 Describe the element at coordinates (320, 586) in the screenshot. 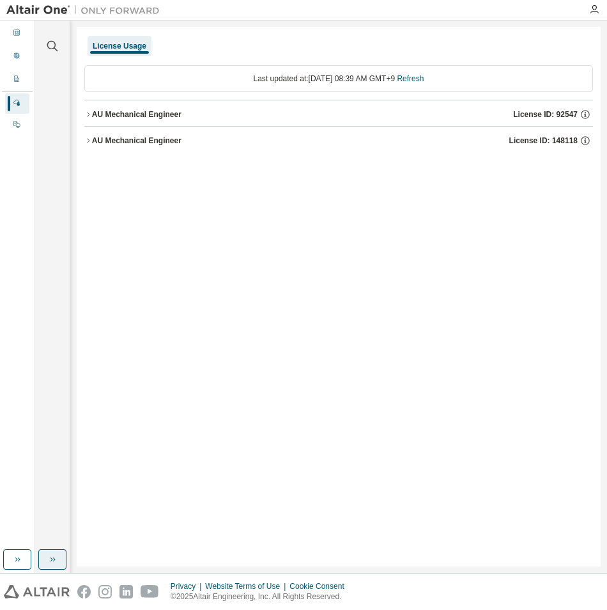

I see `div: Cookie Consent` at that location.